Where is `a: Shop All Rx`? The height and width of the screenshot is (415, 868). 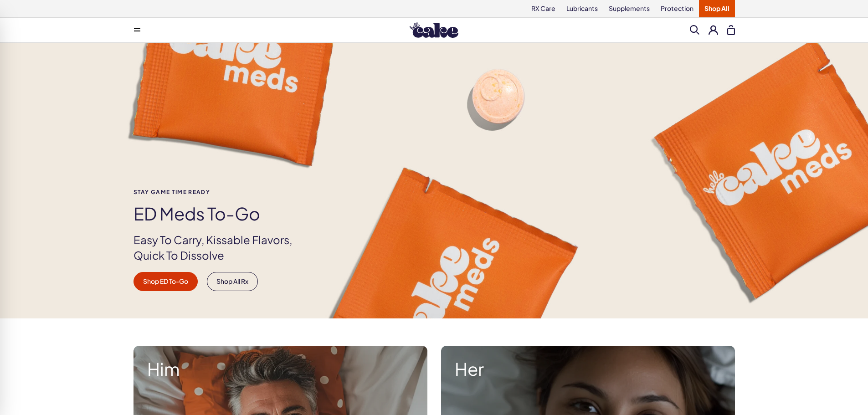 a: Shop All Rx is located at coordinates (232, 282).